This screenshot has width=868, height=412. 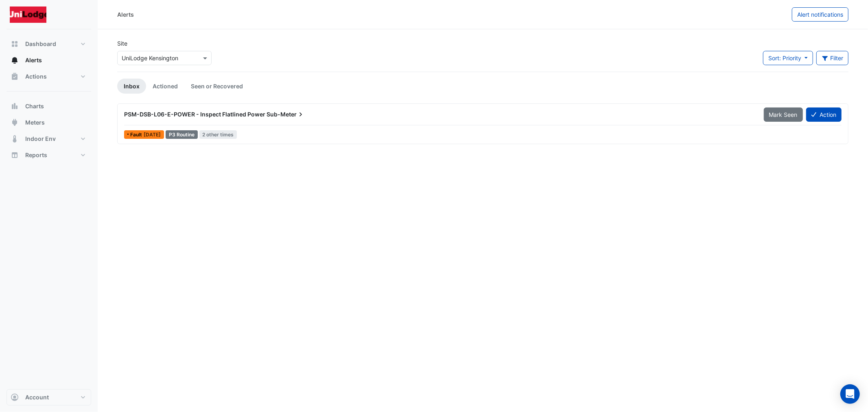 I want to click on button: Filter, so click(x=832, y=58).